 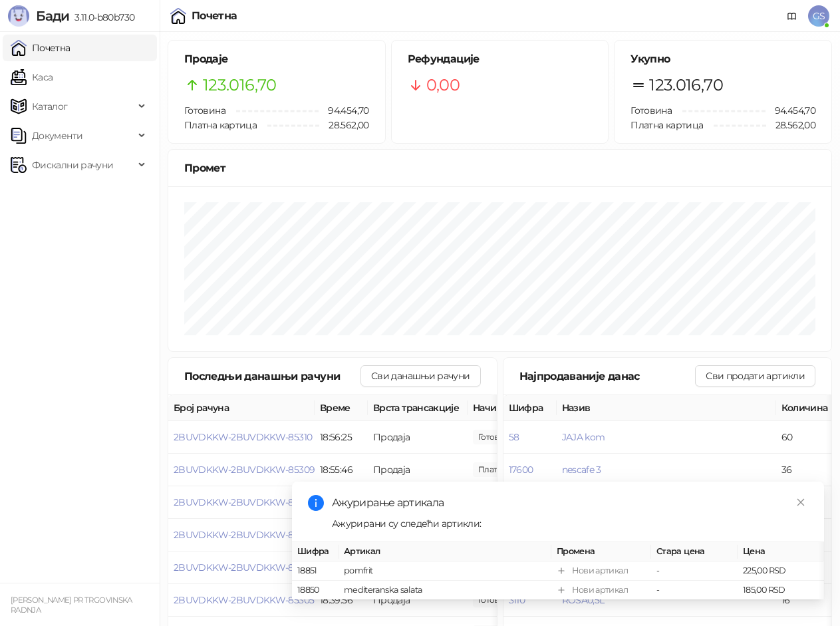 What do you see at coordinates (581, 470) in the screenshot?
I see `span: nescafe 3` at bounding box center [581, 470].